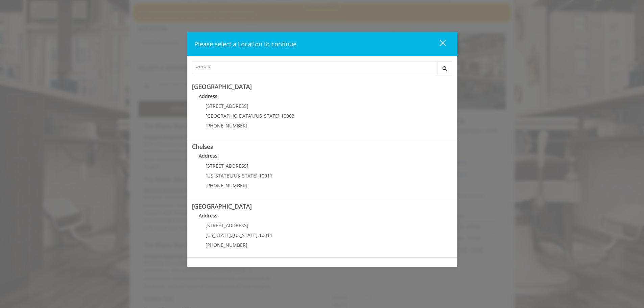  What do you see at coordinates (203, 266) in the screenshot?
I see `b: Flatiron` at bounding box center [203, 266].